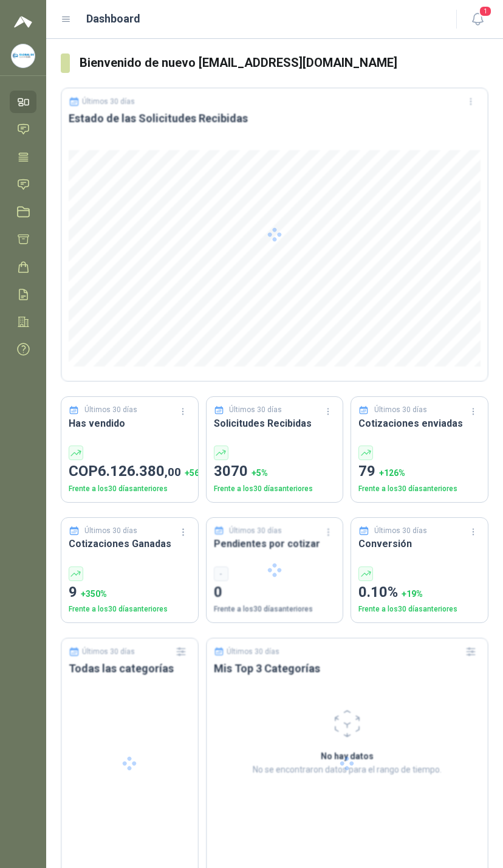  I want to click on p: 79, so click(419, 472).